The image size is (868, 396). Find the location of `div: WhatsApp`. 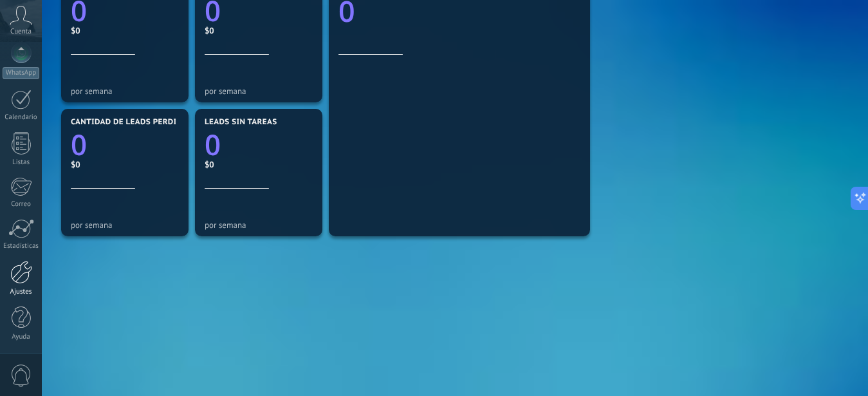

div: WhatsApp is located at coordinates (21, 73).